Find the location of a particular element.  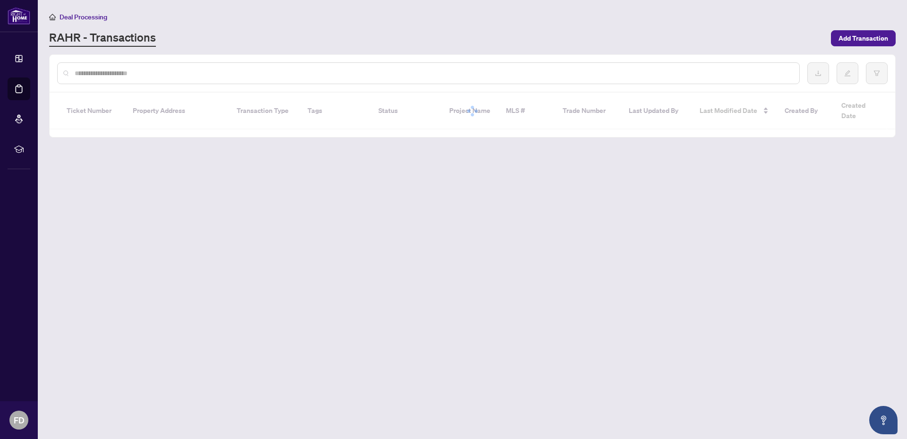

button: Add Transaction is located at coordinates (863, 38).